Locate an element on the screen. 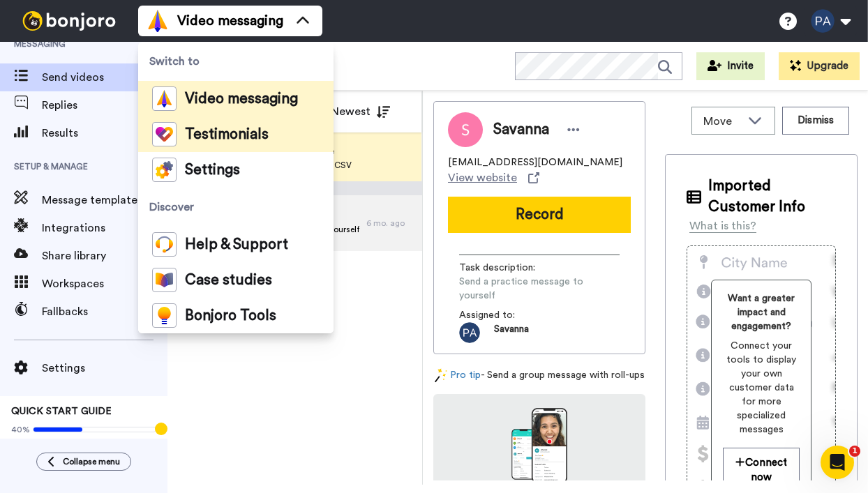  span: Fallbacks is located at coordinates (105, 312).